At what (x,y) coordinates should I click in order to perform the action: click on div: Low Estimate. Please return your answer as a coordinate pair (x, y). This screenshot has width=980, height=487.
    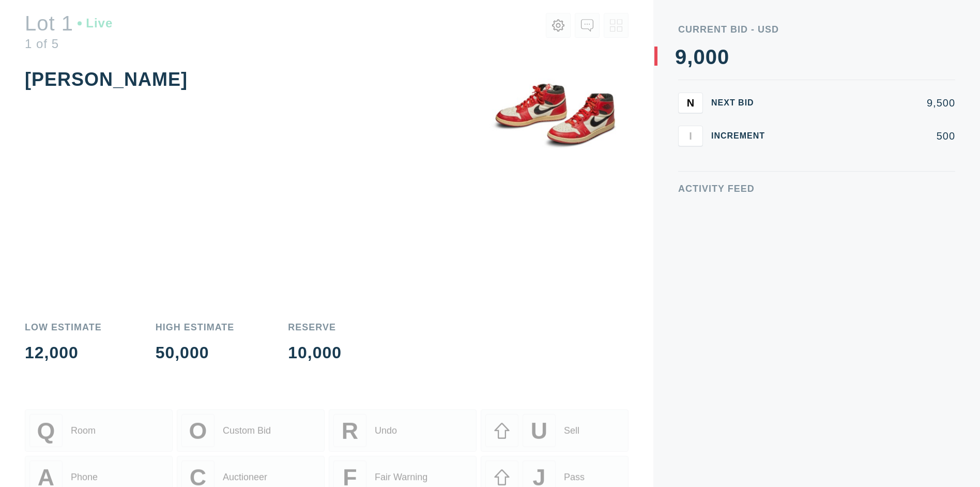
    Looking at the image, I should click on (63, 327).